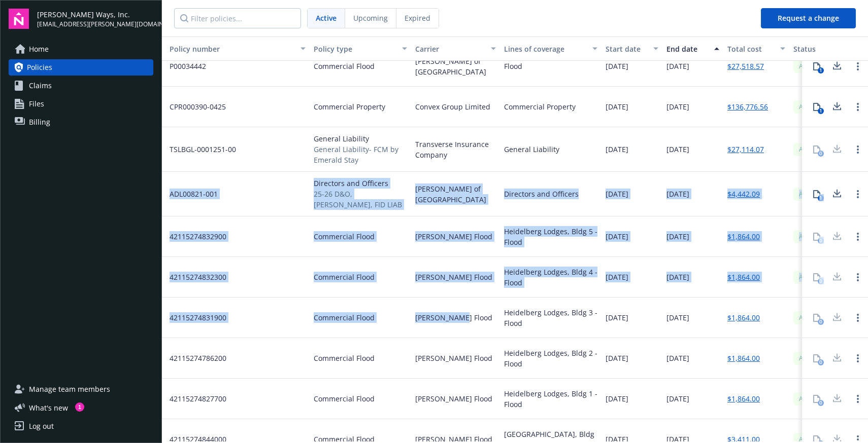 This screenshot has width=868, height=443. Describe the element at coordinates (808, 18) in the screenshot. I see `button: Request a change` at that location.